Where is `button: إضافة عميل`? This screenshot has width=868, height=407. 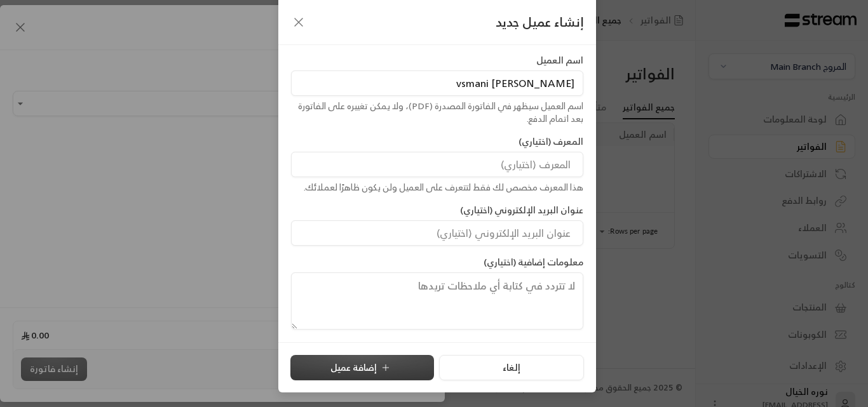 button: إضافة عميل is located at coordinates (363, 368).